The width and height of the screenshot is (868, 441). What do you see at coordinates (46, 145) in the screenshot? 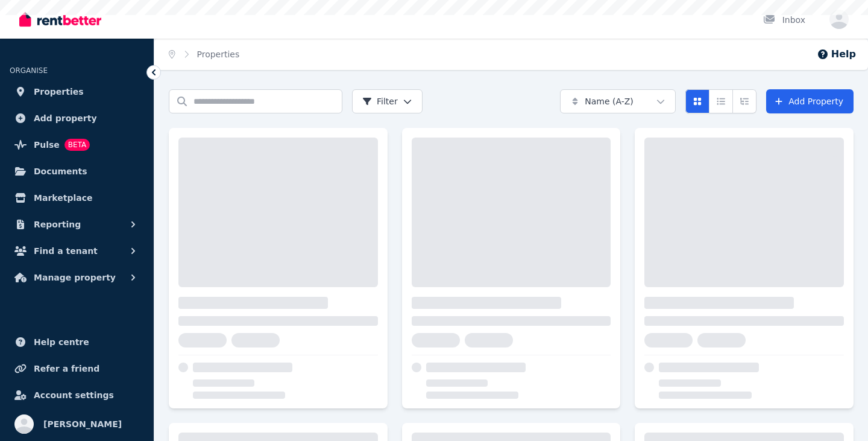
I see `span: Pulse` at bounding box center [46, 145].